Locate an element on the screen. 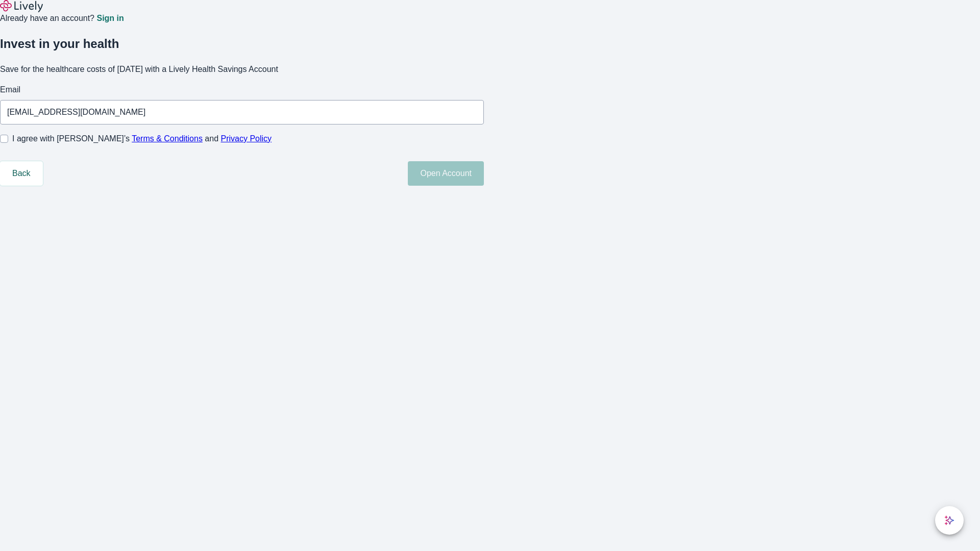  a: Terms & Conditions is located at coordinates (167, 138).